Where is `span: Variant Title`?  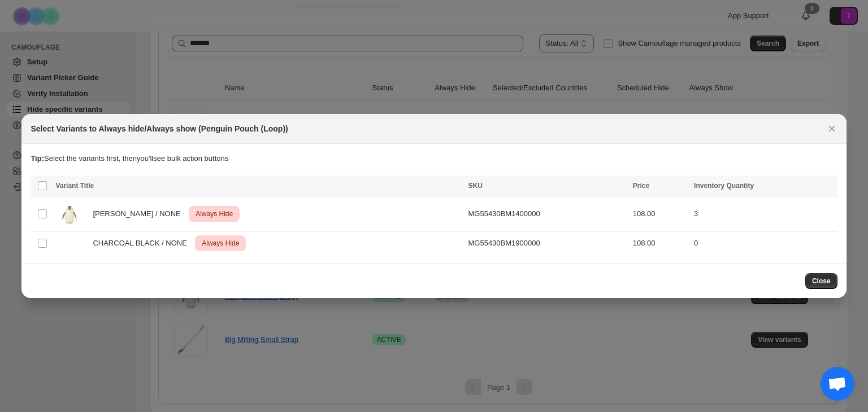
span: Variant Title is located at coordinates (74, 186).